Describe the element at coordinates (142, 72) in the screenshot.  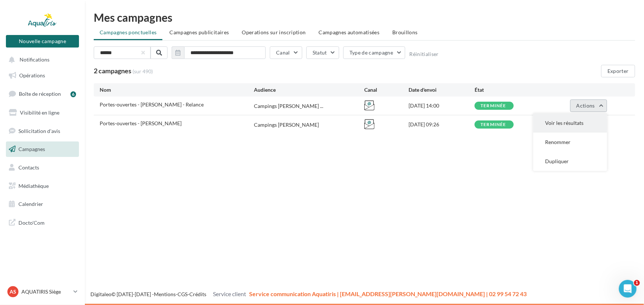
I see `span: (sur 490)` at that location.